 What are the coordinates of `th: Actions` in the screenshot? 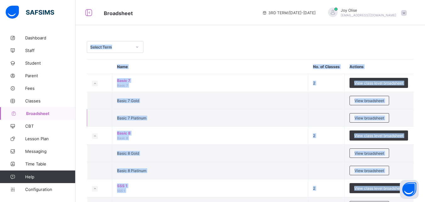 It's located at (379, 67).